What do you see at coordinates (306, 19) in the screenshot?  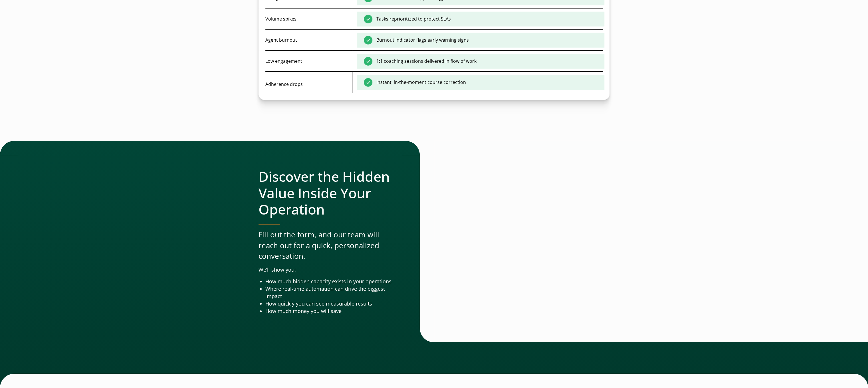 I see `td: Volume spikes` at bounding box center [306, 19].